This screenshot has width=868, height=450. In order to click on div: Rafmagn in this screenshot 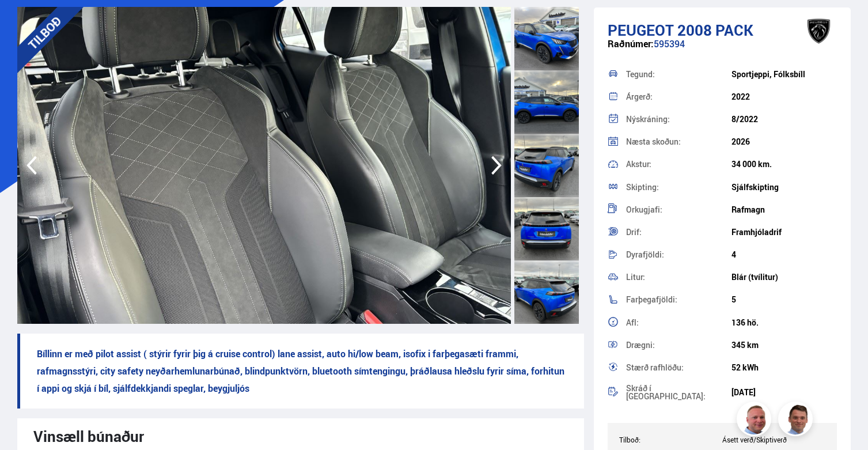, I will do `click(784, 210)`.